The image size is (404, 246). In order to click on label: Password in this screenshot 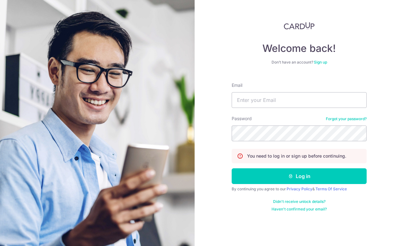, I will do `click(242, 118)`.